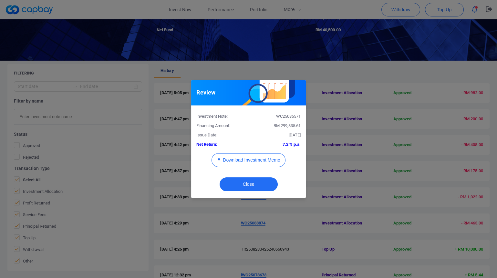  What do you see at coordinates (220, 145) in the screenshot?
I see `div: Net Return:` at bounding box center [220, 145].